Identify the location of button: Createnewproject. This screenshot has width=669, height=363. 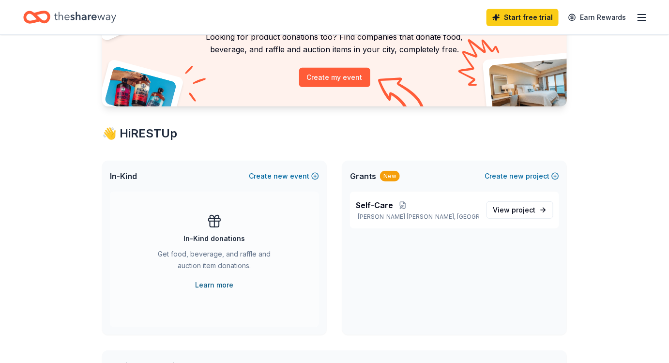
(522, 176).